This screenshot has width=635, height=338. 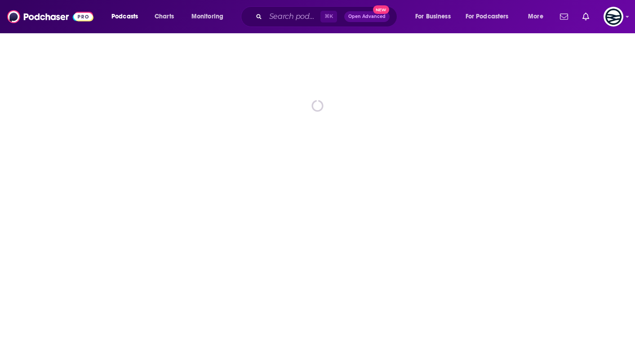 I want to click on span: ⌘ K, so click(x=328, y=17).